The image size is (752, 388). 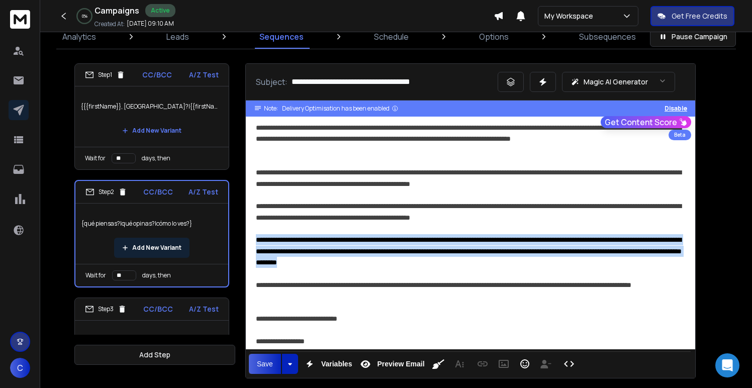 I want to click on p: Magic AI Generator, so click(x=615, y=82).